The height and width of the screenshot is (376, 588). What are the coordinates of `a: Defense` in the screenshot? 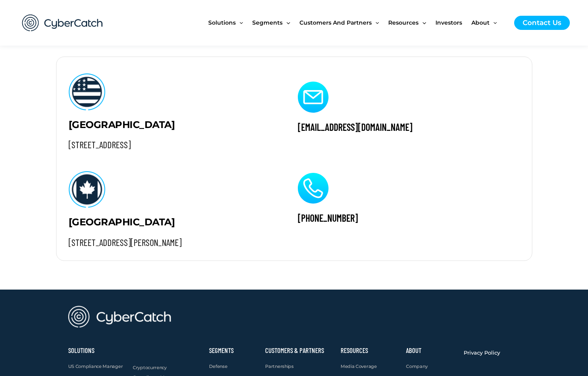 It's located at (218, 366).